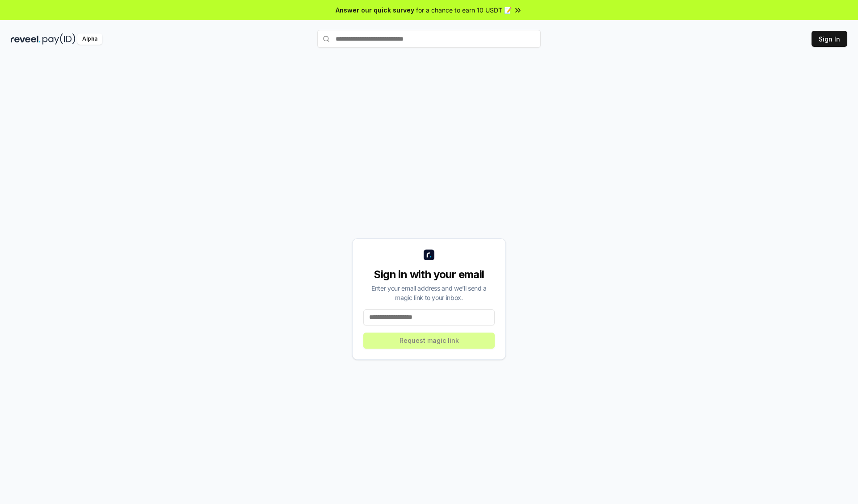 Image resolution: width=858 pixels, height=504 pixels. What do you see at coordinates (26, 39) in the screenshot?
I see `img: reveel_dark` at bounding box center [26, 39].